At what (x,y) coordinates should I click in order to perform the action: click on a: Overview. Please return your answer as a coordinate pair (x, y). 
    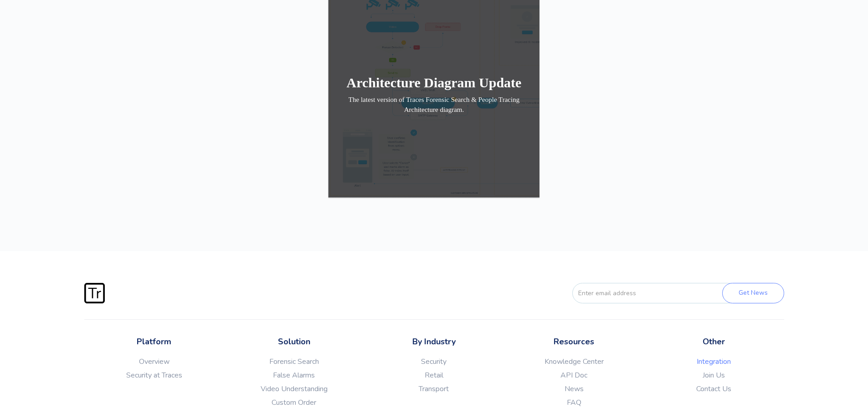
    Looking at the image, I should click on (154, 362).